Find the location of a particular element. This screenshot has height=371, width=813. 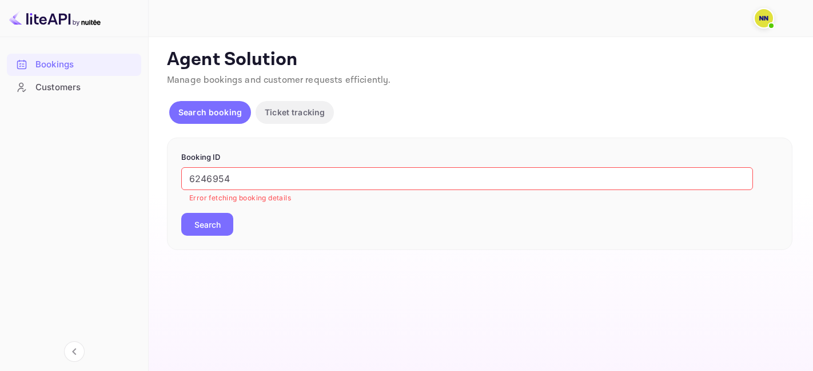

a: Customers is located at coordinates (74, 87).